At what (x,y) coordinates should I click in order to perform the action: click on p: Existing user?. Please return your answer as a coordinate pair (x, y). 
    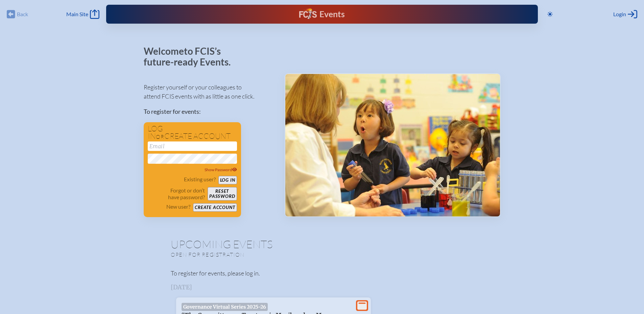
    Looking at the image, I should click on (199, 179).